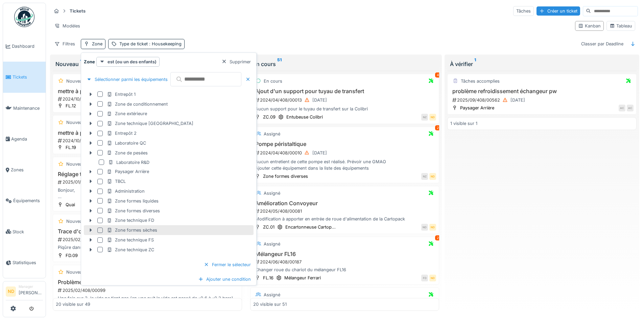  I want to click on span: Agenda, so click(27, 139).